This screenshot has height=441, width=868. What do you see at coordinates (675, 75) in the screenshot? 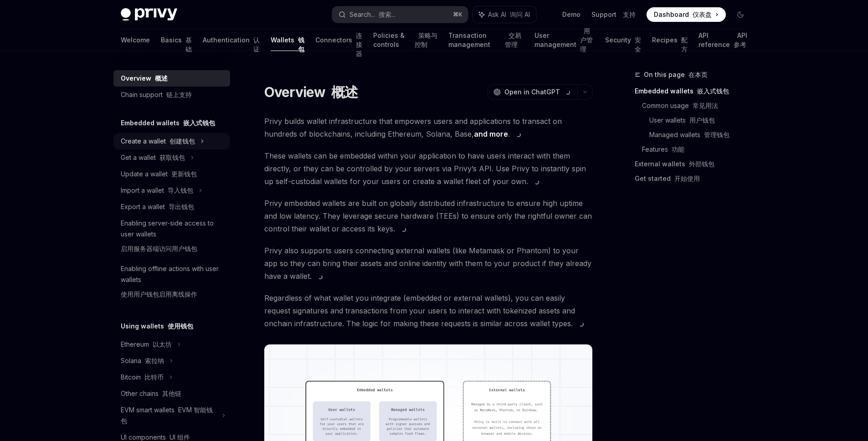
I see `span: On this page` at bounding box center [675, 75].